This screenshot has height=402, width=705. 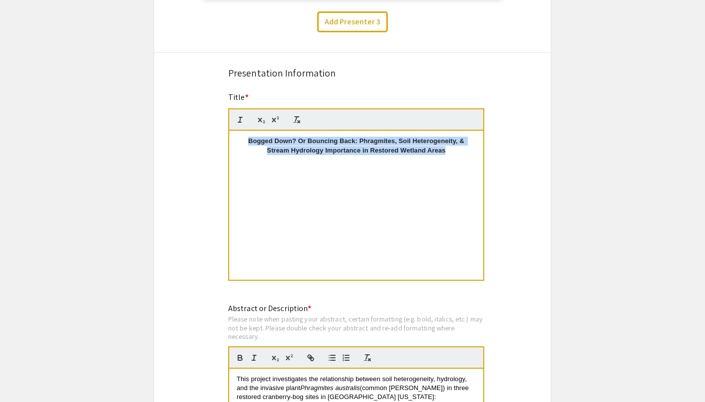 I want to click on div: Please note when pasting your abstract, certain formatting (e.g. bold, italics, etc.) may not be ..., so click(x=356, y=328).